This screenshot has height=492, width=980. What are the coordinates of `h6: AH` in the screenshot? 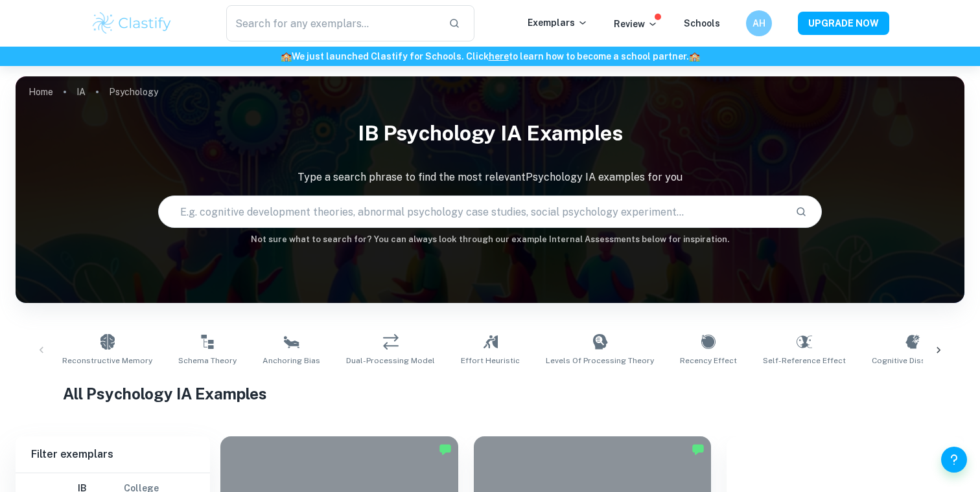 It's located at (759, 24).